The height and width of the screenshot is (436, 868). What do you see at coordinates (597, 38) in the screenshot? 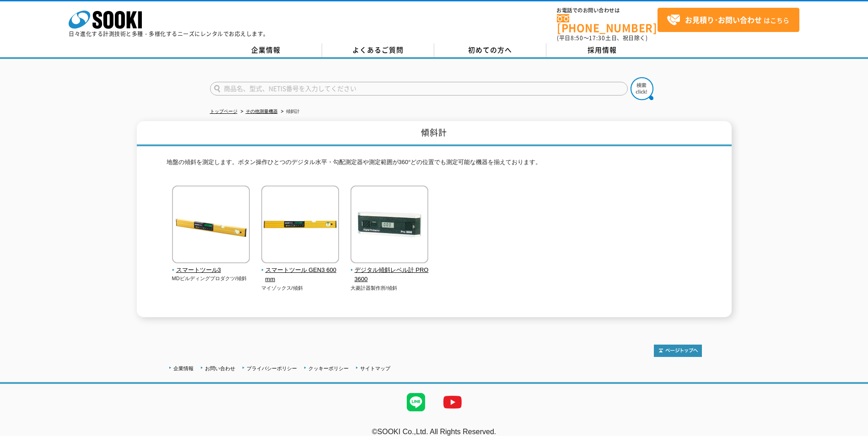
I see `span: 17:30` at bounding box center [597, 38].